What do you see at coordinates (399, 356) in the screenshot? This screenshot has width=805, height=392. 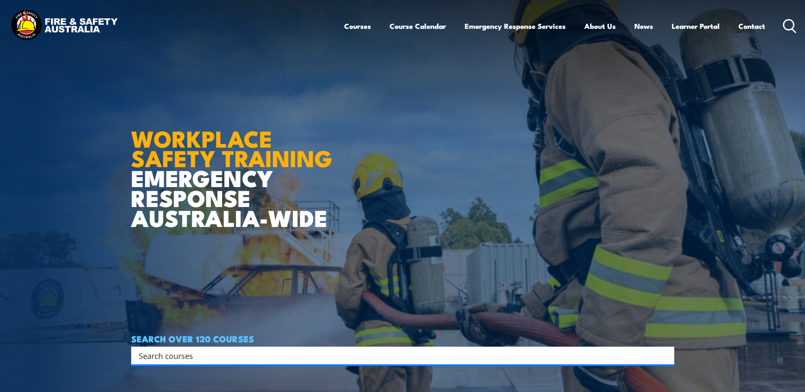 I see `form: Search form` at bounding box center [399, 356].